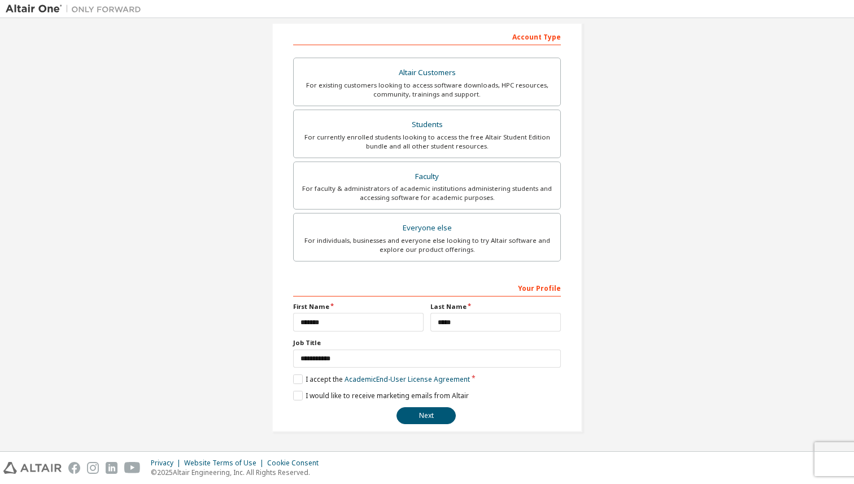  Describe the element at coordinates (93, 468) in the screenshot. I see `img: instagram.svg` at that location.